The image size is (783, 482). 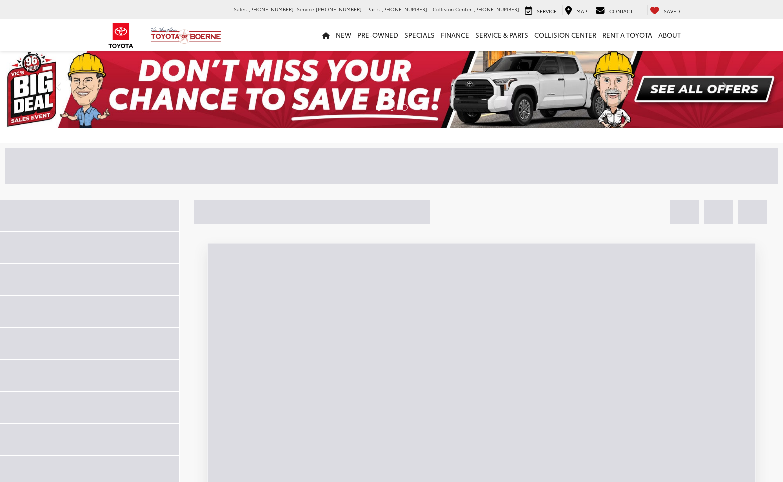 What do you see at coordinates (621, 11) in the screenshot?
I see `span: Contact` at bounding box center [621, 11].